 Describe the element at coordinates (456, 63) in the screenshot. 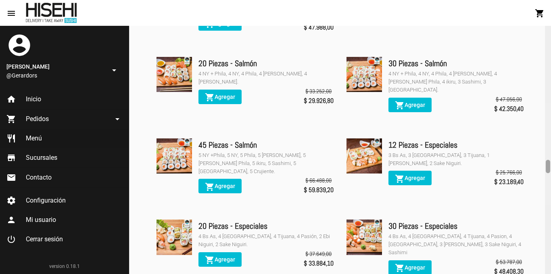

I see `div: 30 Piezas - Salmón` at that location.